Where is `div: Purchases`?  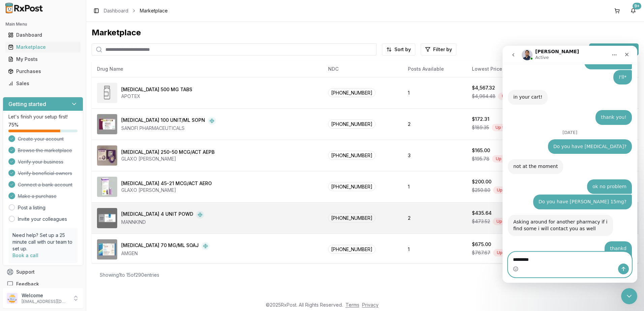 div: Purchases is located at coordinates (43, 71).